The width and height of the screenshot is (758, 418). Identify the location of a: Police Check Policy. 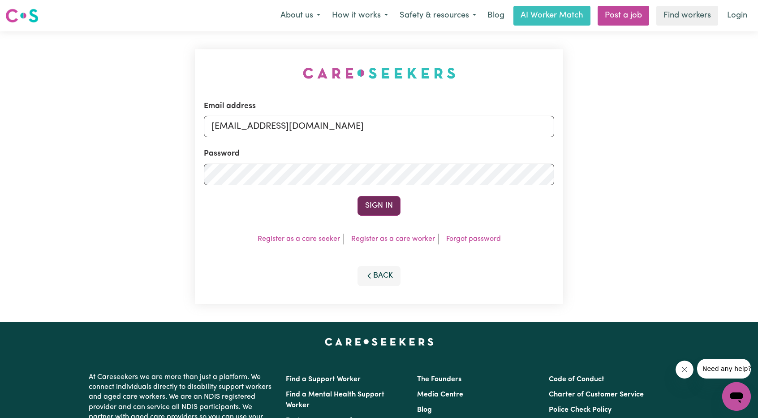
(581, 410).